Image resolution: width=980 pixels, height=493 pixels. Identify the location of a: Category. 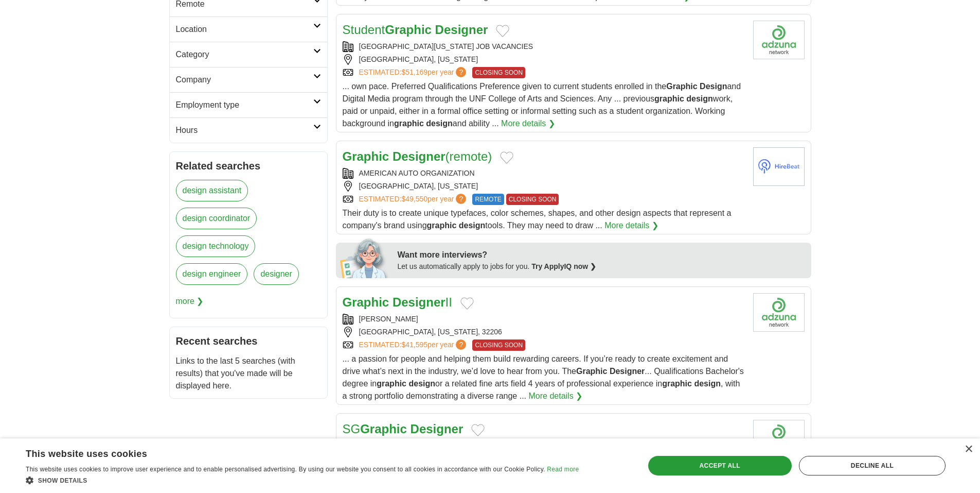
(248, 54).